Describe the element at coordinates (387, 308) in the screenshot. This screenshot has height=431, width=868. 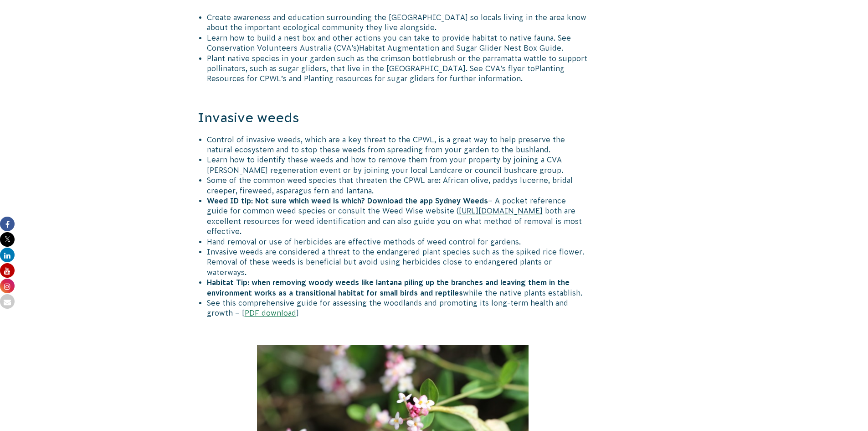
I see `span: See this comprehensive guide for assessing the woodlands and promoting its long-term health and g...` at that location.